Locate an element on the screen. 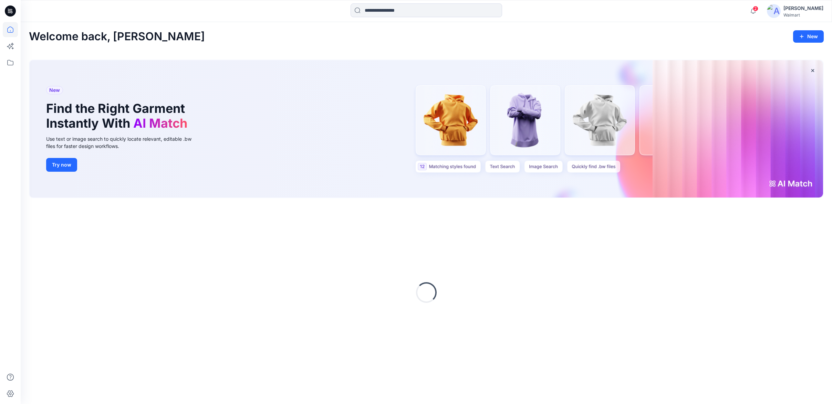  span: AI Match is located at coordinates (160, 123).